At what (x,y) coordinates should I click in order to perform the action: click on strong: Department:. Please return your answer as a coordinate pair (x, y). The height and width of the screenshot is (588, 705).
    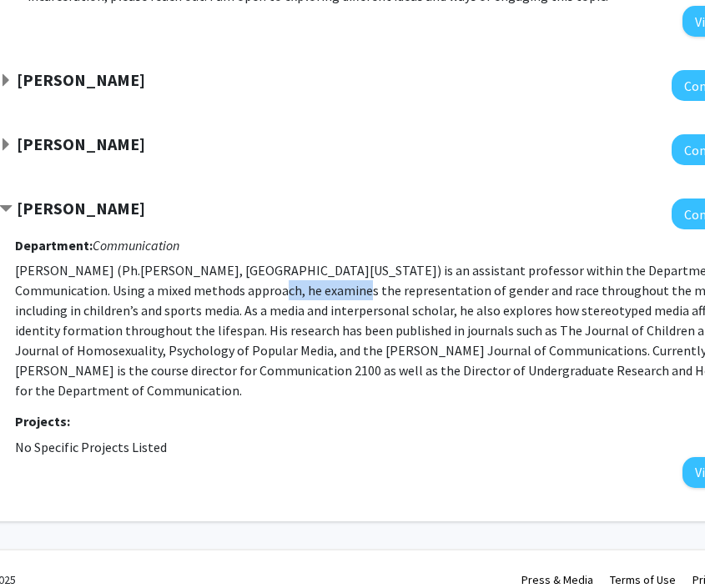
    Looking at the image, I should click on (54, 245).